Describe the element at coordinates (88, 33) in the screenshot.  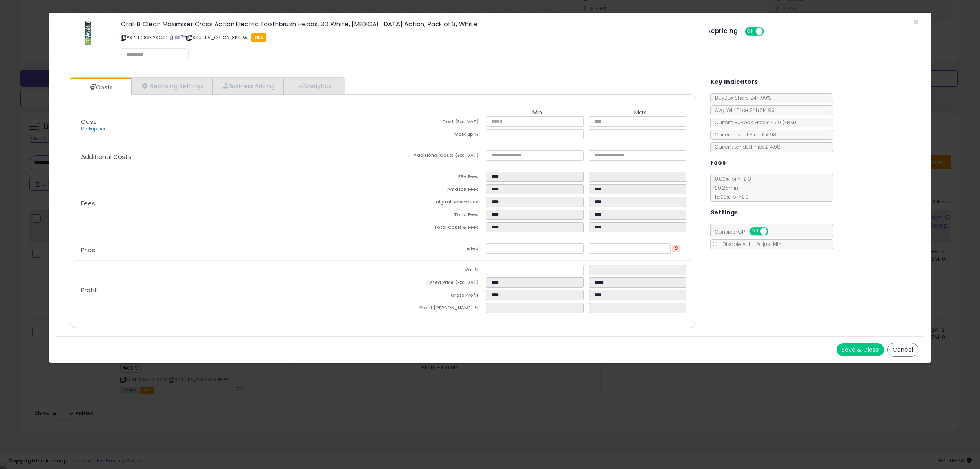
I see `img: 413F8lb1ldS._SL60_.jpg` at that location.